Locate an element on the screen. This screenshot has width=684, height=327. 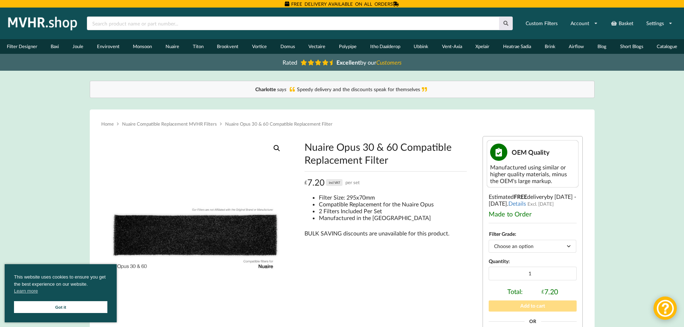
b: Charlotte is located at coordinates (265, 89).